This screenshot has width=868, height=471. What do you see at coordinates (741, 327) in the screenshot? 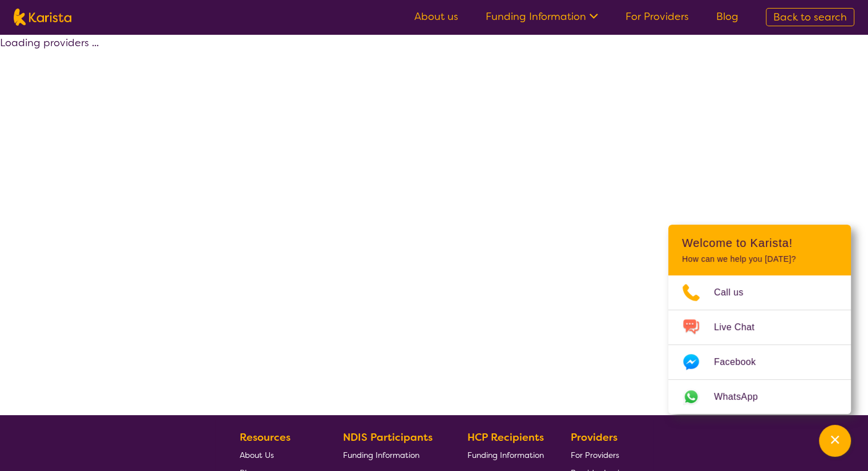
I see `span: Live Chat` at bounding box center [741, 327].